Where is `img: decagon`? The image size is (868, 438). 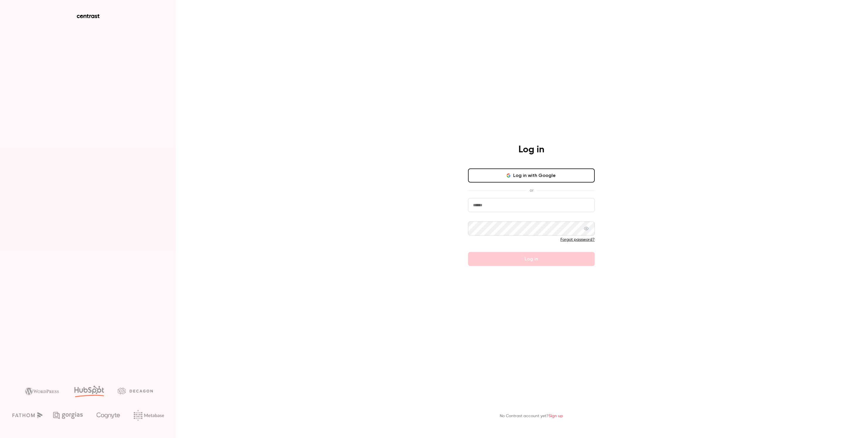
img: decagon is located at coordinates (135, 391).